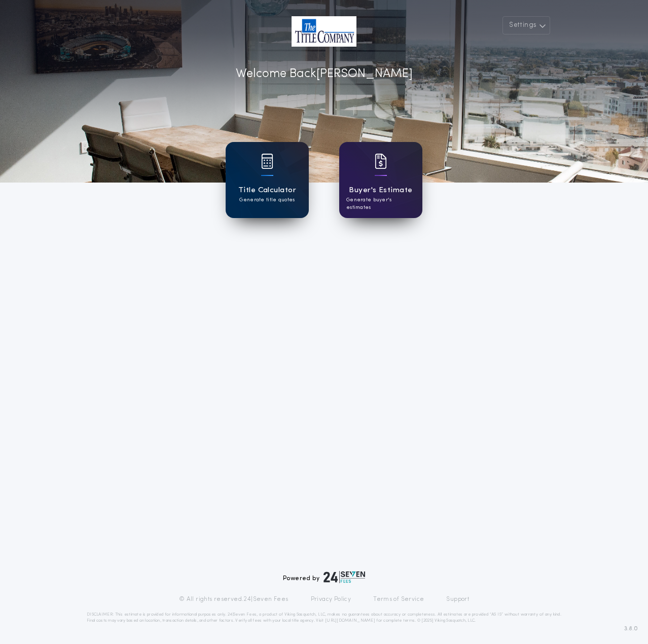 This screenshot has height=644, width=648. Describe the element at coordinates (526, 26) in the screenshot. I see `button: Settings` at that location.